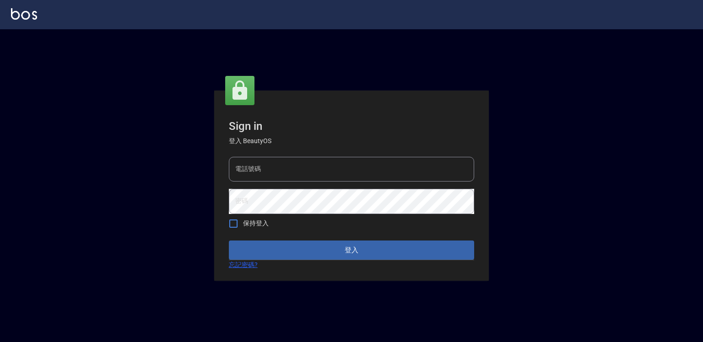  I want to click on span: 保持登入, so click(256, 223).